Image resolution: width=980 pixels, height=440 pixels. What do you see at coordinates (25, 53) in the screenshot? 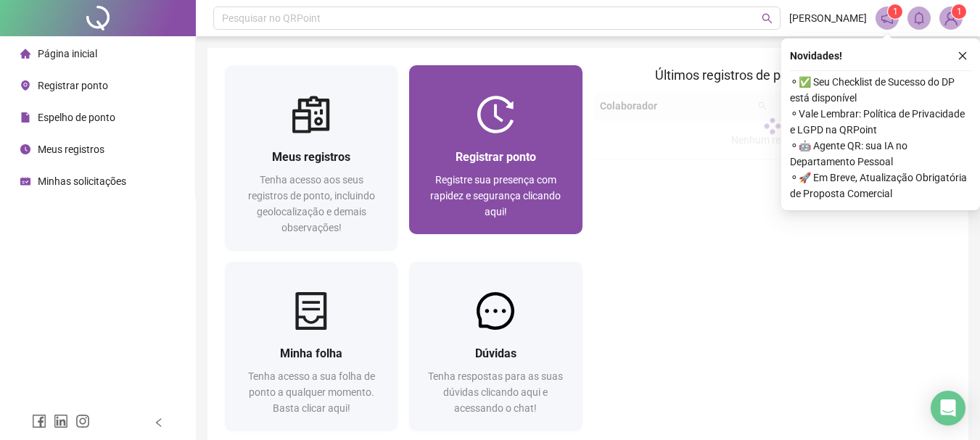
I see `span: home` at bounding box center [25, 53].